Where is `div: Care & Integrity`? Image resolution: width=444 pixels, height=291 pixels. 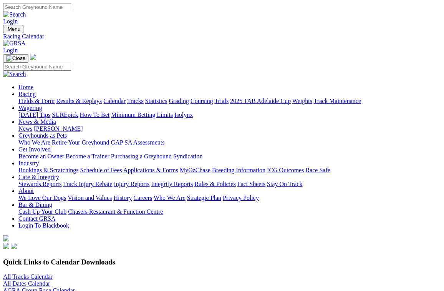 div: Care & Integrity is located at coordinates (230, 184).